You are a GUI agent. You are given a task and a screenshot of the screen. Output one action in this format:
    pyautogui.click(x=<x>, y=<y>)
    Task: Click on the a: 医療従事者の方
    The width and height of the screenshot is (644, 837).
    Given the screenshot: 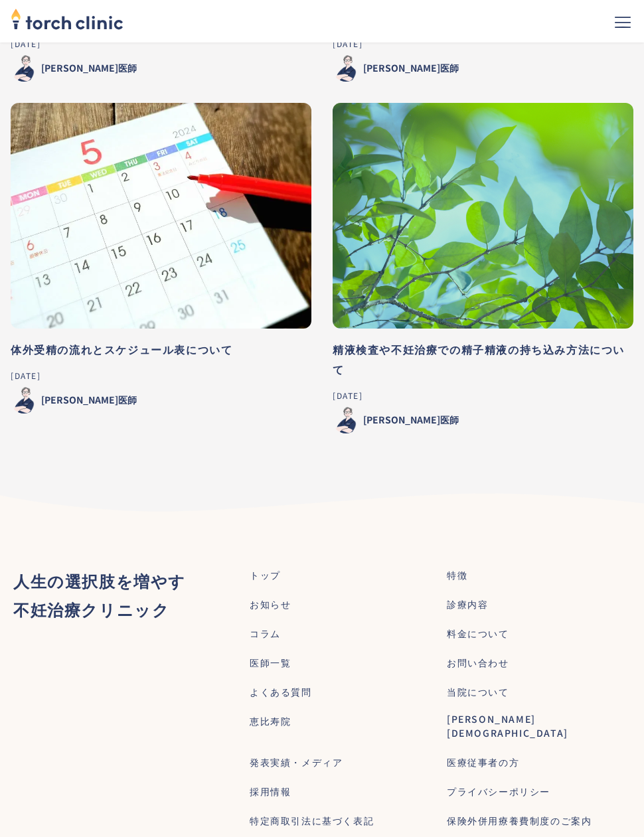 What is the action you would take?
    pyautogui.click(x=482, y=762)
    